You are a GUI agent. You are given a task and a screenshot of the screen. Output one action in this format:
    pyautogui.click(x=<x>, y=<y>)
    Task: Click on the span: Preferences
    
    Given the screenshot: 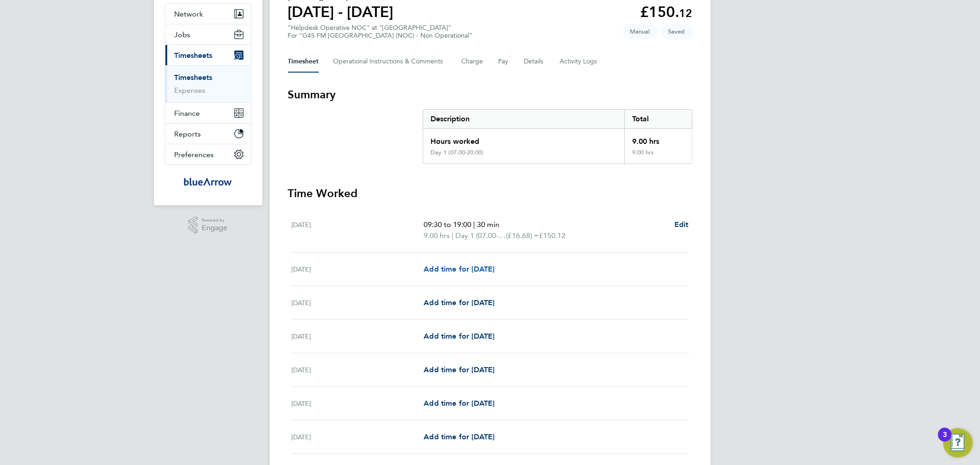 What is the action you would take?
    pyautogui.click(x=194, y=154)
    